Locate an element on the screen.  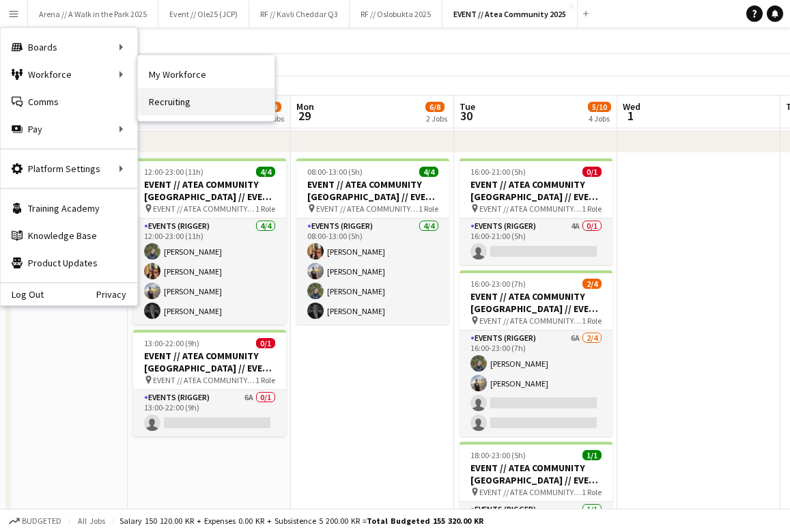
span: Tue is located at coordinates (467, 107).